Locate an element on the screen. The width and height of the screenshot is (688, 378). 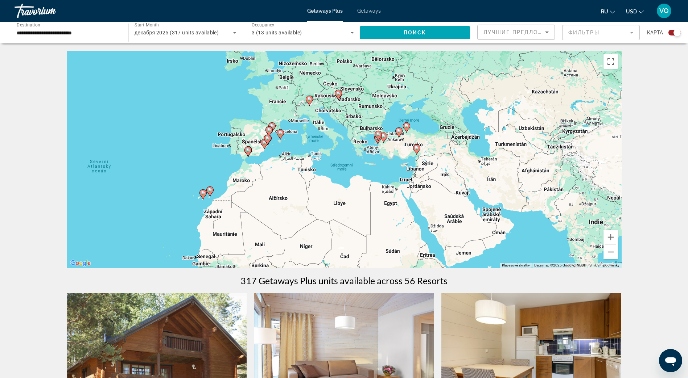
button: Filter is located at coordinates (601, 33).